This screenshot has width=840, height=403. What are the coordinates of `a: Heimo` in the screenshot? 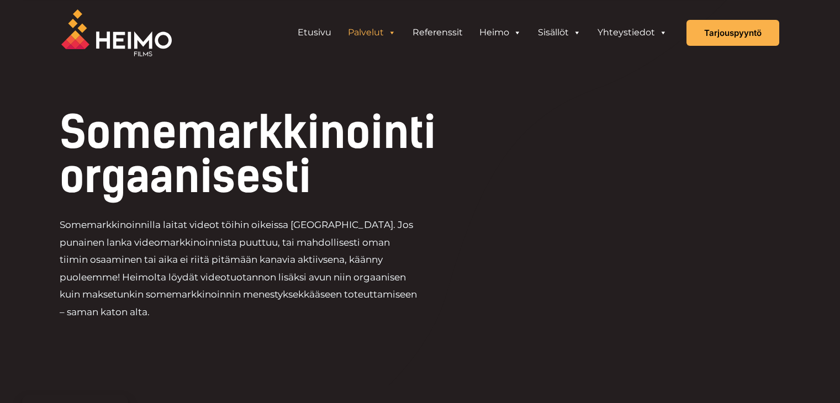 It's located at (500, 33).